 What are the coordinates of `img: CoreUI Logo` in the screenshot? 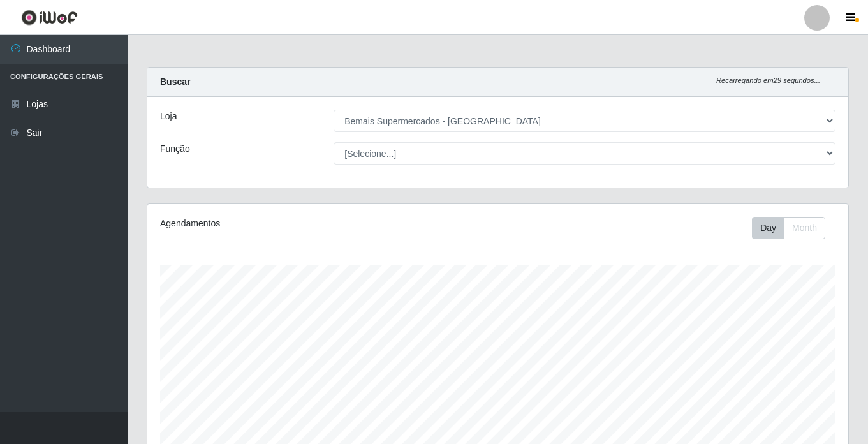 It's located at (49, 17).